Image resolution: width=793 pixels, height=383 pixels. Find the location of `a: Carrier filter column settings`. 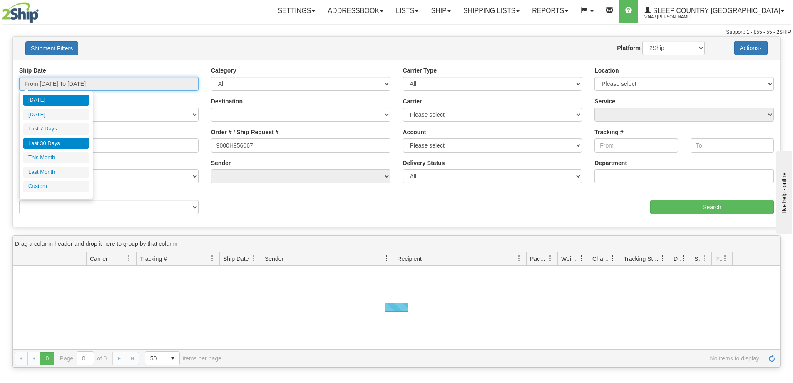

a: Carrier filter column settings is located at coordinates (129, 258).